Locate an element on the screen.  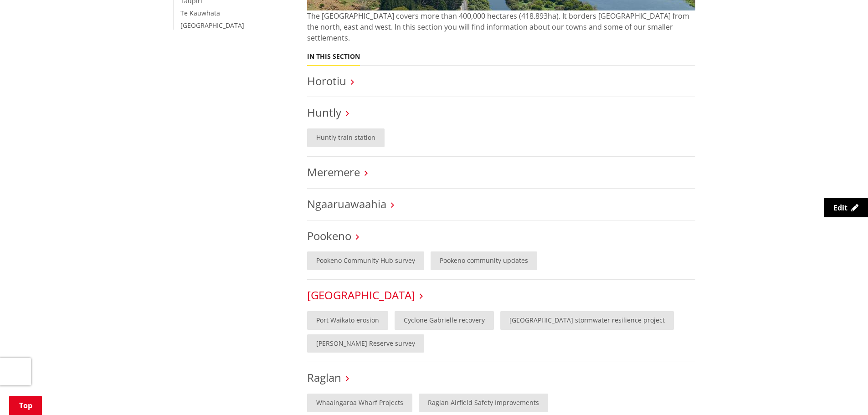
h5: In this section is located at coordinates (333, 57).